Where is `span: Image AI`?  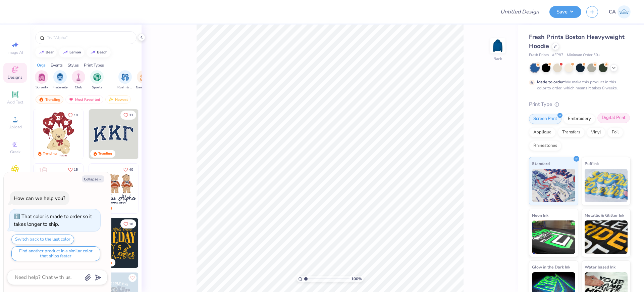
span: Image AI is located at coordinates (15, 52).